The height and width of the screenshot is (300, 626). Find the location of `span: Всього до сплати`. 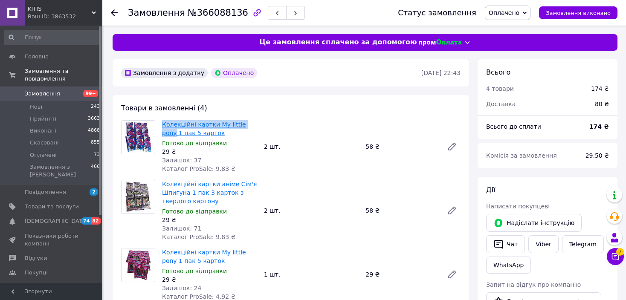

span: Всього до сплати is located at coordinates (513, 127).